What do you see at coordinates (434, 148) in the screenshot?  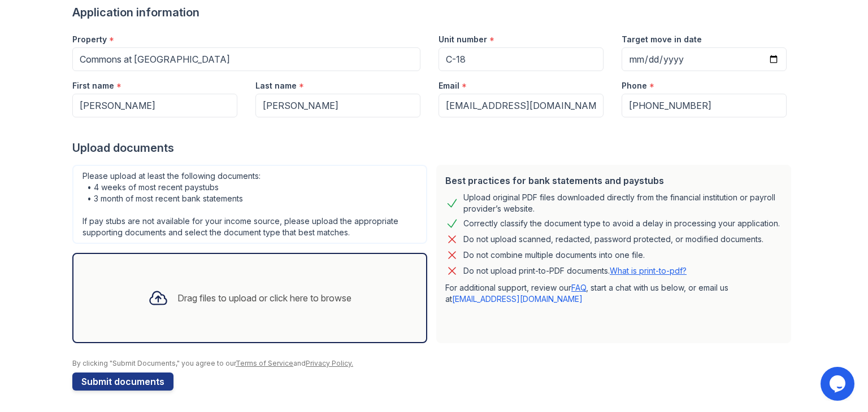 I see `div: Upload documents` at bounding box center [434, 148].